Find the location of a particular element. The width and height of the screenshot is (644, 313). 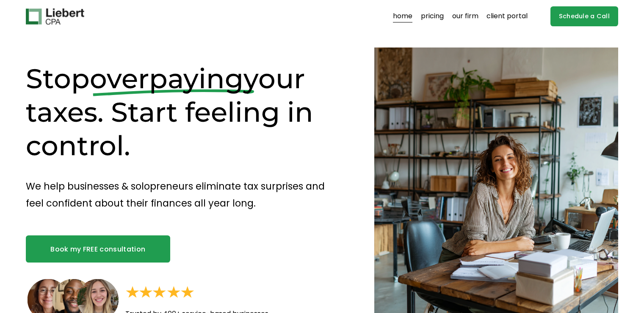

a: Schedule a Call is located at coordinates (584, 16).